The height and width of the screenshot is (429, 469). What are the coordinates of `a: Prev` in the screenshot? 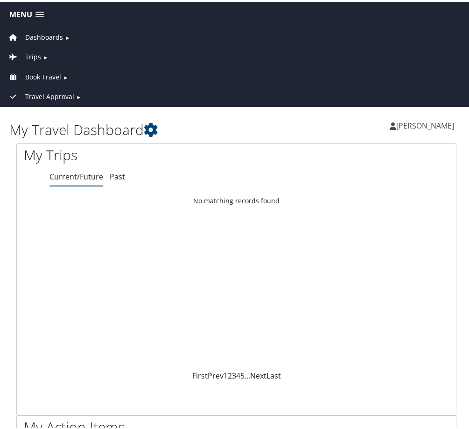 It's located at (216, 373).